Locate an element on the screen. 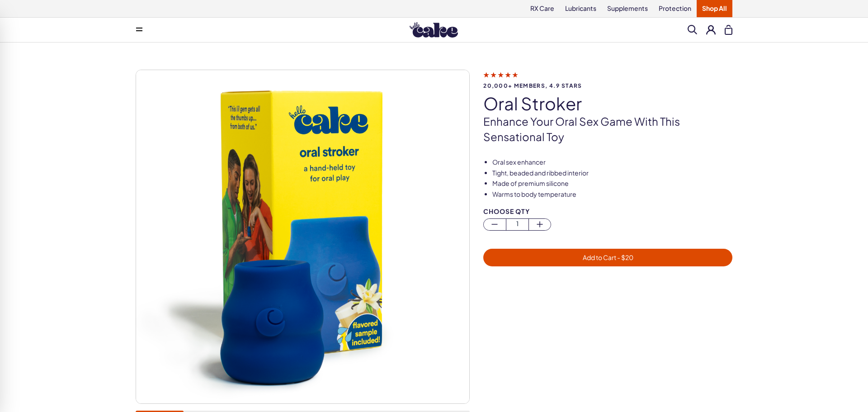 Image resolution: width=868 pixels, height=412 pixels. img: Hello Cake is located at coordinates (434, 30).